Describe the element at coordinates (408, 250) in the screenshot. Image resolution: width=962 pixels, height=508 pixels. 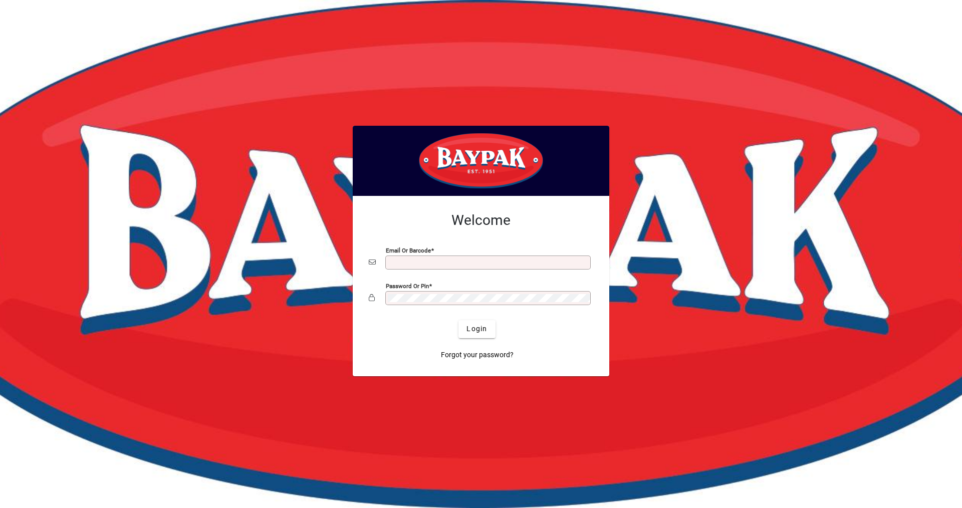
I see `mat-label: Email or Barcode` at that location.